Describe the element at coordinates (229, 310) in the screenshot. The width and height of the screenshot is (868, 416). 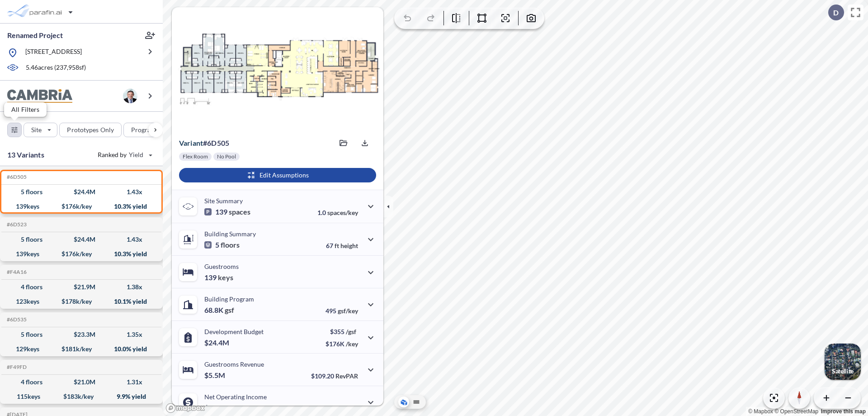
I see `span: gsf` at that location.